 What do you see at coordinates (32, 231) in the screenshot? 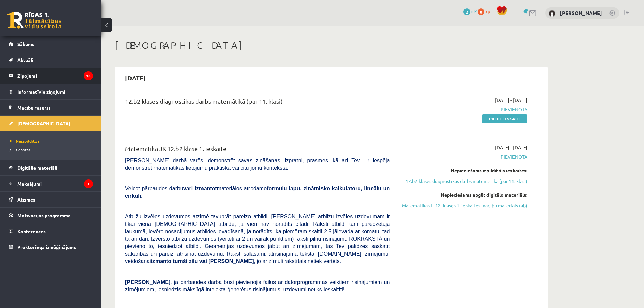
I see `span: Konferences` at bounding box center [32, 231].